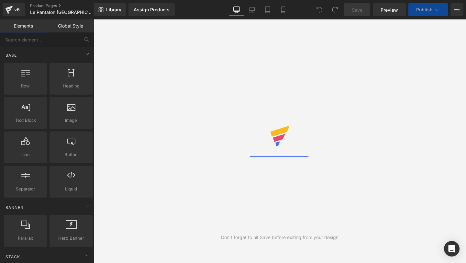 The height and width of the screenshot is (263, 466). What do you see at coordinates (25, 155) in the screenshot?
I see `span: Icon` at bounding box center [25, 155].